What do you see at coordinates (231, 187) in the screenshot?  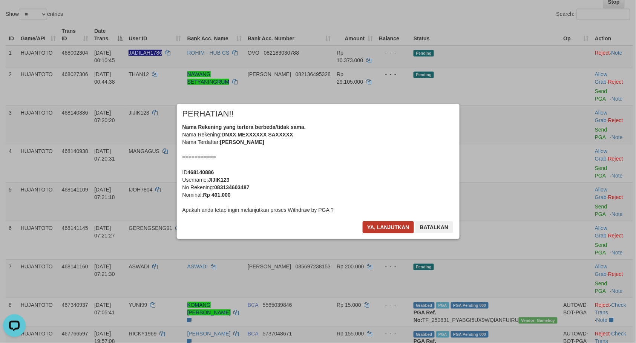 I see `b: 083134603487` at bounding box center [231, 187].